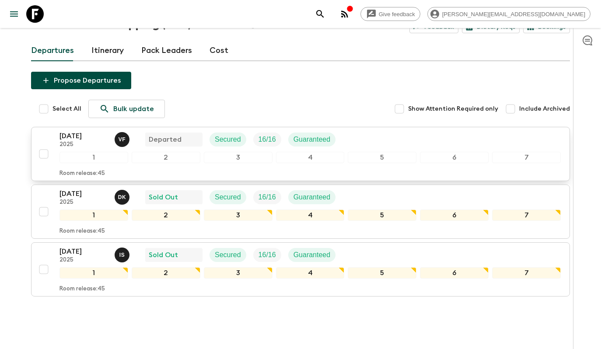 This screenshot has height=349, width=601. Describe the element at coordinates (545, 109) in the screenshot. I see `span: Include Archived` at that location.